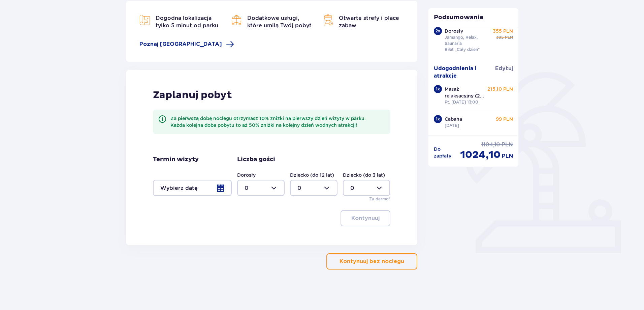 Image resolution: width=644 pixels, height=310 pixels. I want to click on p: 1104,10, so click(491, 145).